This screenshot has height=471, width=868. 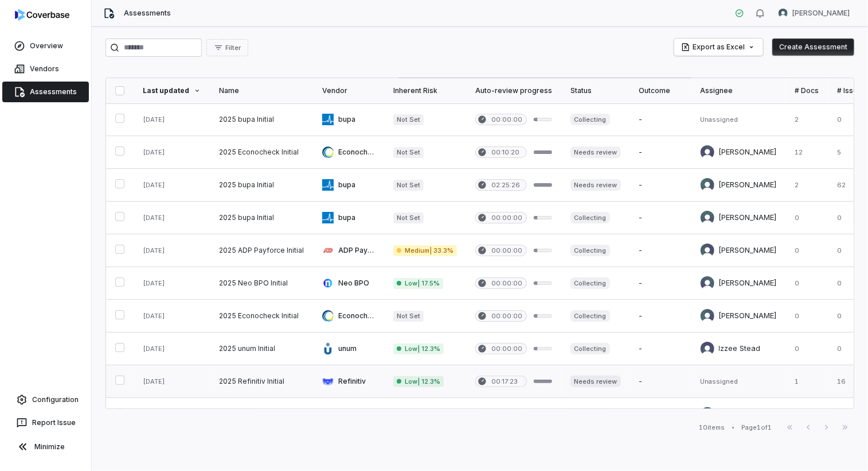 I want to click on img: Izzee Stead avatar, so click(x=708, y=349).